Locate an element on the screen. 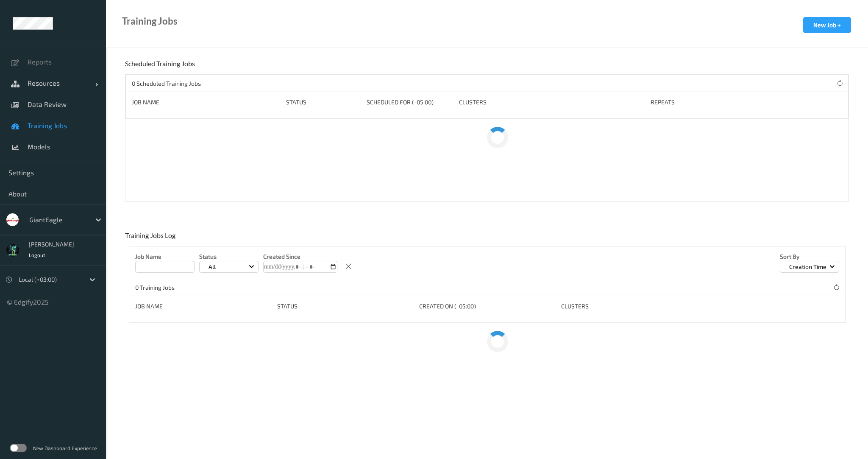 The image size is (868, 459). div: status is located at coordinates (345, 306).